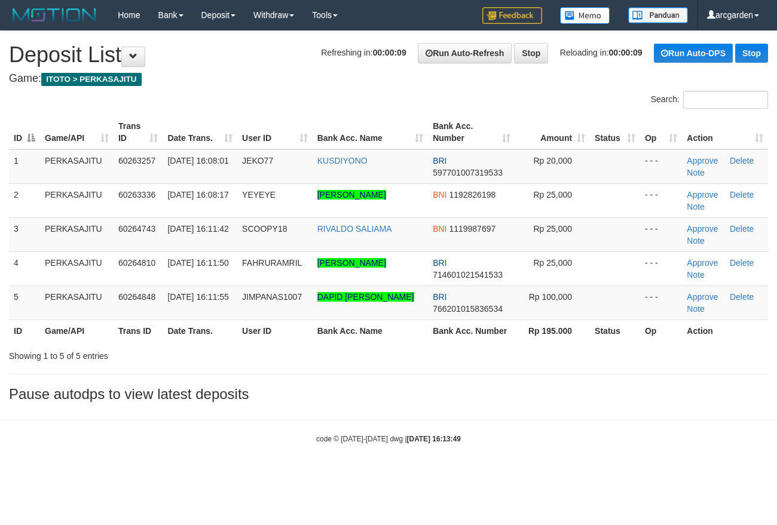 This screenshot has width=777, height=525. What do you see at coordinates (615, 132) in the screenshot?
I see `th: Status: activate to sort column ascending` at bounding box center [615, 132].